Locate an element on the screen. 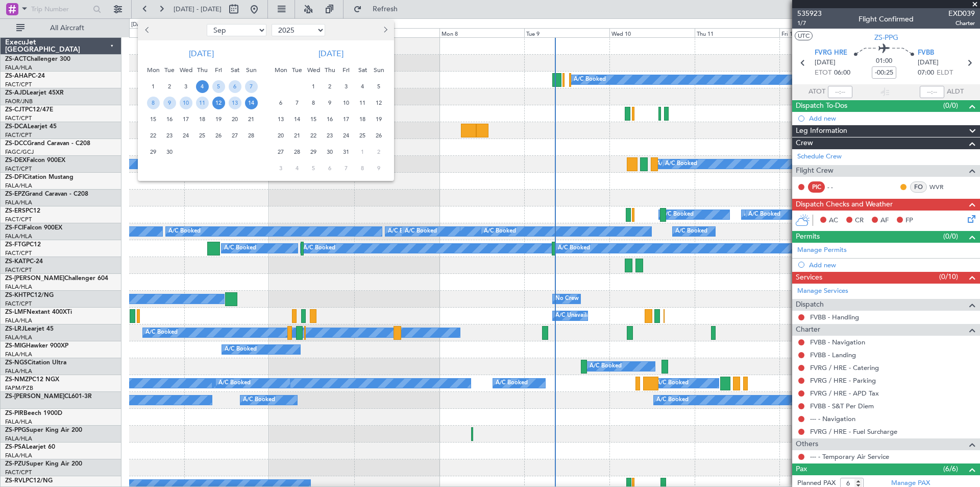  div: 22-10-2025 is located at coordinates (313, 135).